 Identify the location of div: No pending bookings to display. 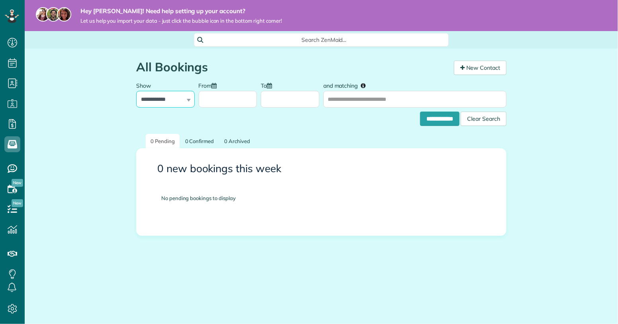
(321, 198).